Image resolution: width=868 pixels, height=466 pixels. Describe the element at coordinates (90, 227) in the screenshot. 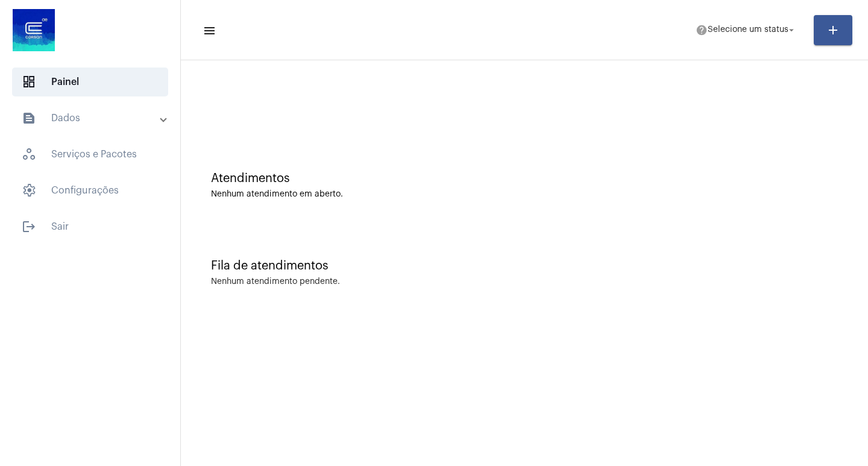

I see `span: Sair` at that location.